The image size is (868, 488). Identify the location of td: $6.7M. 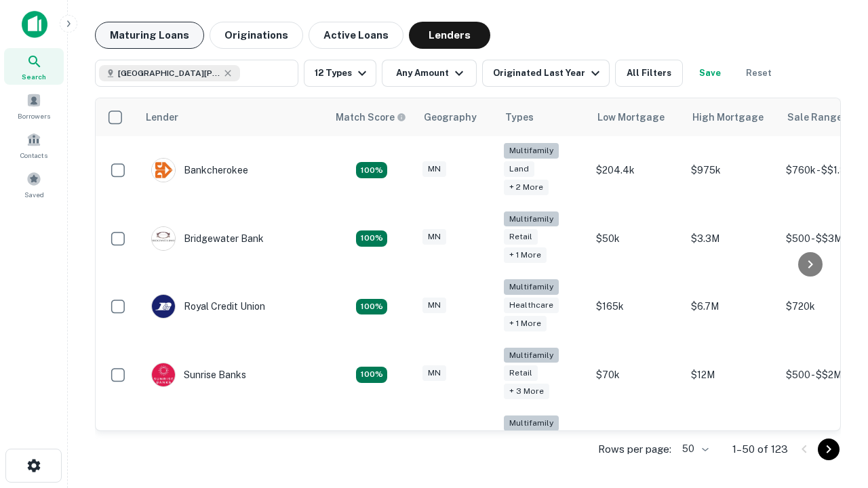
(731, 307).